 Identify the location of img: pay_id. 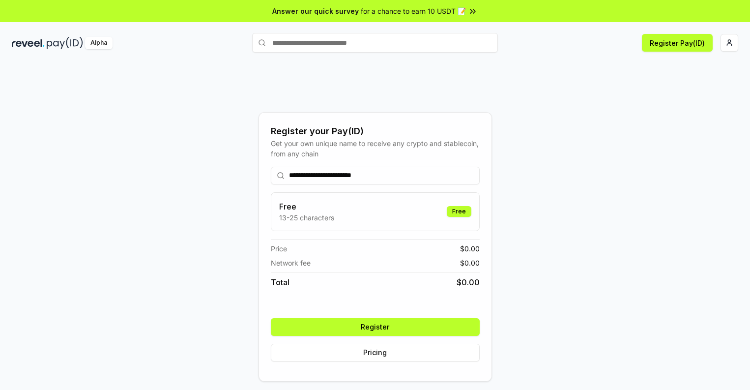
(65, 43).